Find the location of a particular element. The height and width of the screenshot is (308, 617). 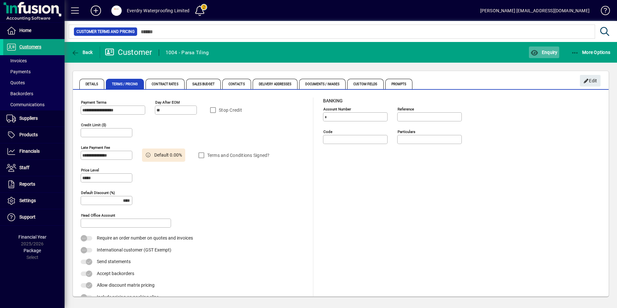

mat-label: Credit Limit ($) is located at coordinates (94, 125).